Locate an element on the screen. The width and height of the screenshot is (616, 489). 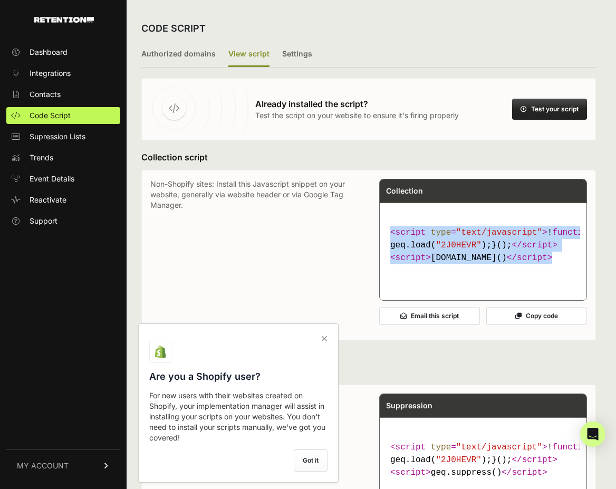
img: Shopify is located at coordinates (160, 352).